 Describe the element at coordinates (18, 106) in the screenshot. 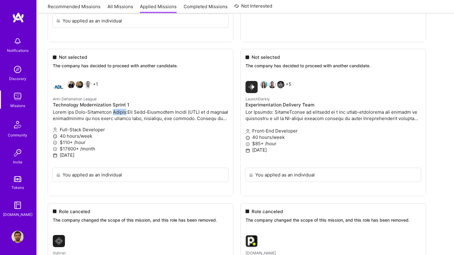

I see `div: Missions` at that location.